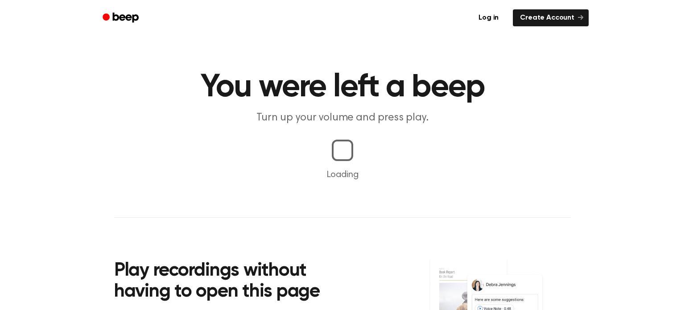  What do you see at coordinates (488, 18) in the screenshot?
I see `a: Log in` at bounding box center [488, 18].